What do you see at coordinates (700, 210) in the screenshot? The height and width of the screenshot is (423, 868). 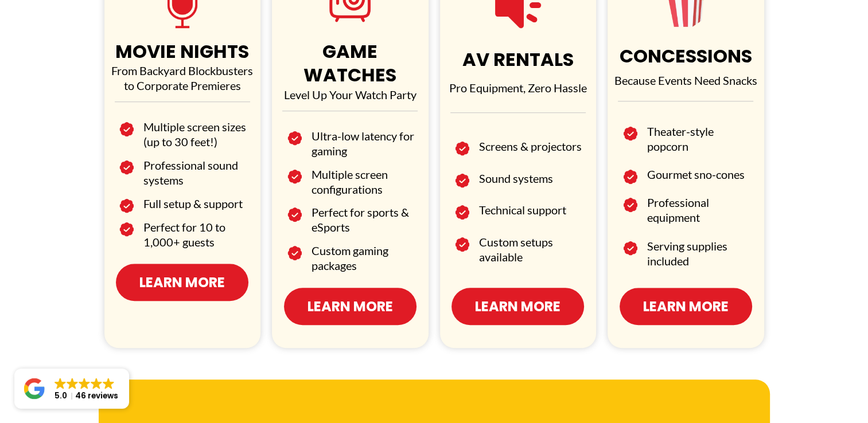 I see `h2: Professional equipment` at bounding box center [700, 210].